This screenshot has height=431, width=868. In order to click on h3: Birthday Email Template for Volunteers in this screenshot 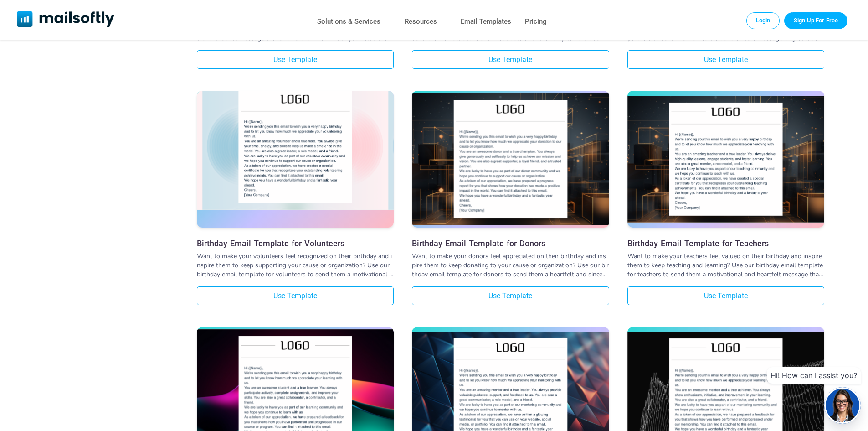, I will do `click(295, 243)`.